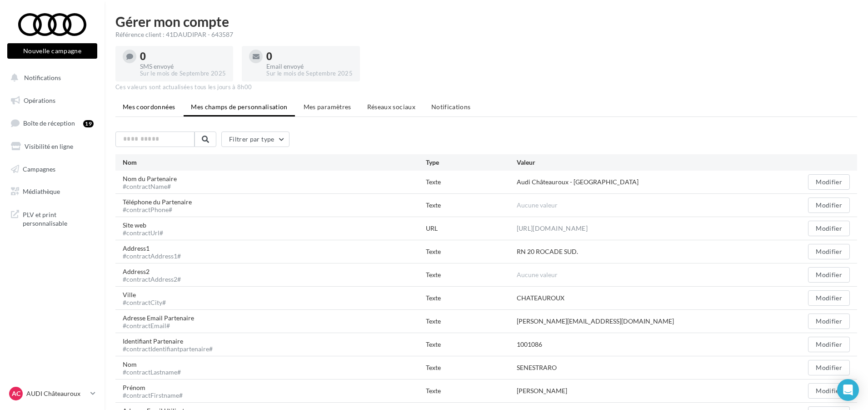 This screenshot has height=410, width=868. What do you see at coordinates (149, 186) in the screenshot?
I see `div: #contractName#` at bounding box center [149, 186].